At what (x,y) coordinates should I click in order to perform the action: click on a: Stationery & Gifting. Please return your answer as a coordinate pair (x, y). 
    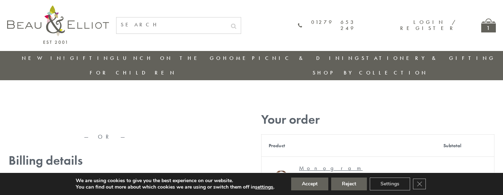
    Looking at the image, I should click on (428, 58).